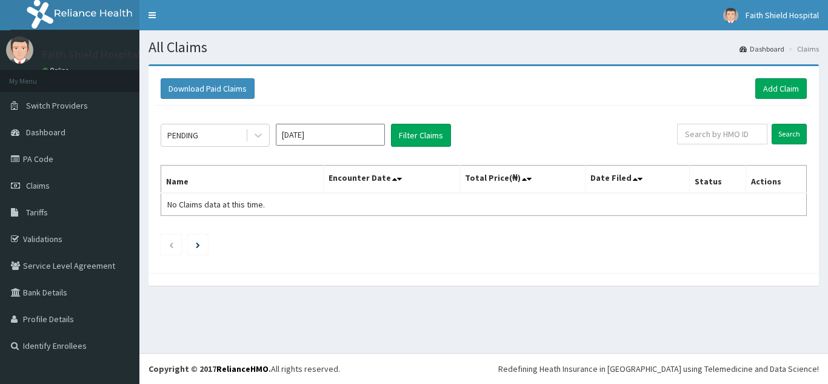 The height and width of the screenshot is (384, 828). I want to click on a: Dashboard, so click(762, 49).